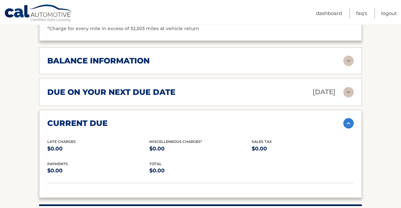 The width and height of the screenshot is (401, 208). Describe the element at coordinates (389, 13) in the screenshot. I see `a: Logout` at that location.